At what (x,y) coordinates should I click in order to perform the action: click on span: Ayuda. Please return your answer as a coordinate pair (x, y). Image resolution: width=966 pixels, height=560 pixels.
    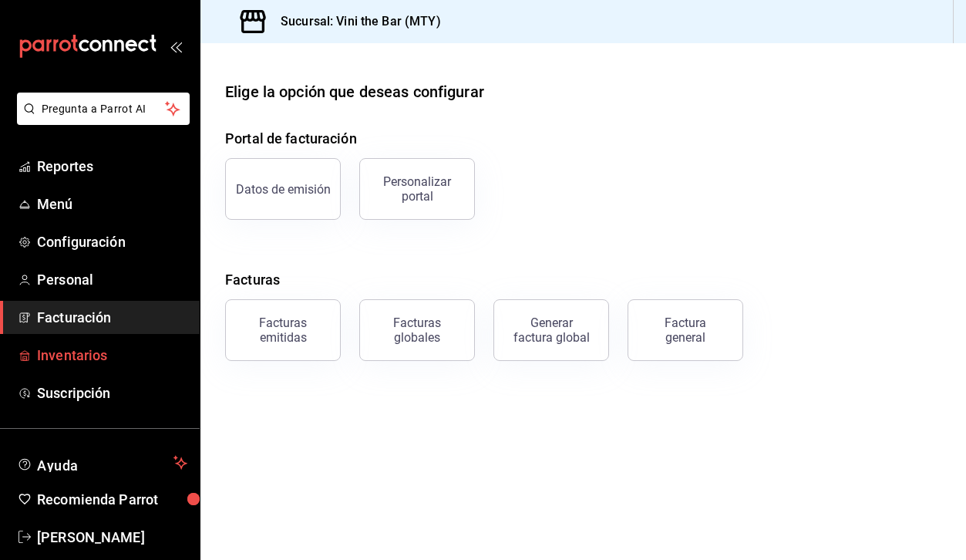
    Looking at the image, I should click on (102, 462).